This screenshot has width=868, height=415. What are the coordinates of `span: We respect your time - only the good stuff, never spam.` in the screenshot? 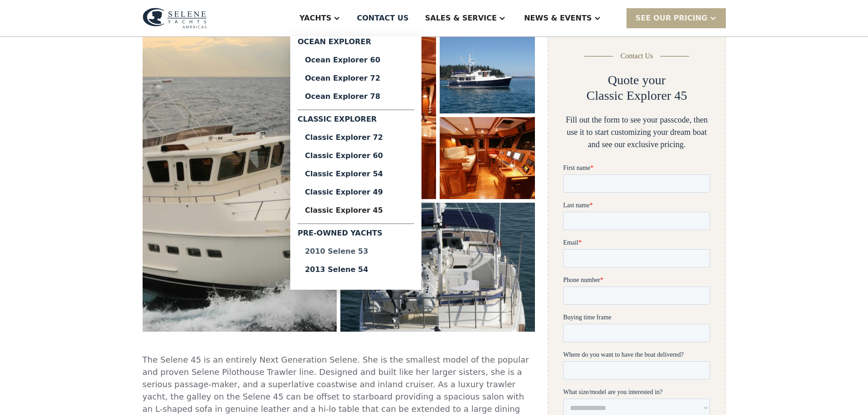 It's located at (71, 348).